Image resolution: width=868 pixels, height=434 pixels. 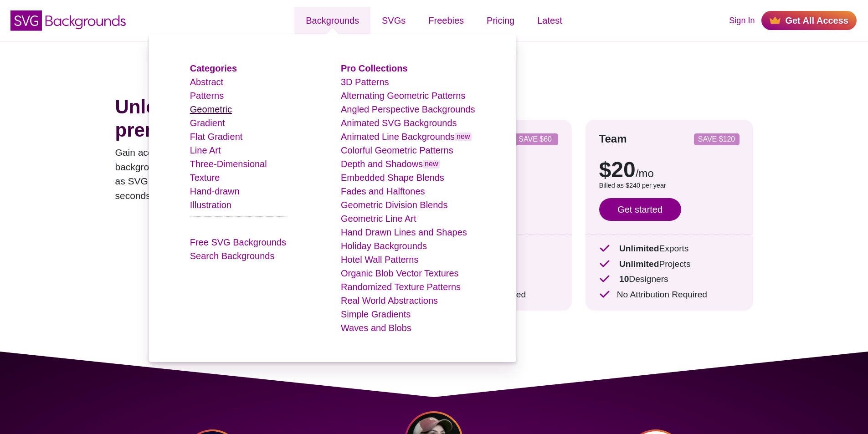 What do you see at coordinates (246, 174) in the screenshot?
I see `p: Gain access to thousands of premium SVGs, including backgrounds, icons, doodles, and more. Everyt...` at bounding box center [246, 174].